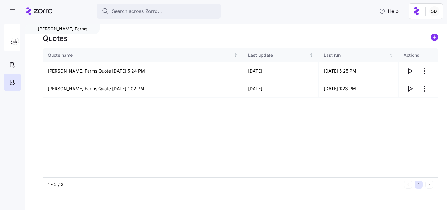  What do you see at coordinates (435, 38) in the screenshot?
I see `a: add icon` at bounding box center [435, 38].